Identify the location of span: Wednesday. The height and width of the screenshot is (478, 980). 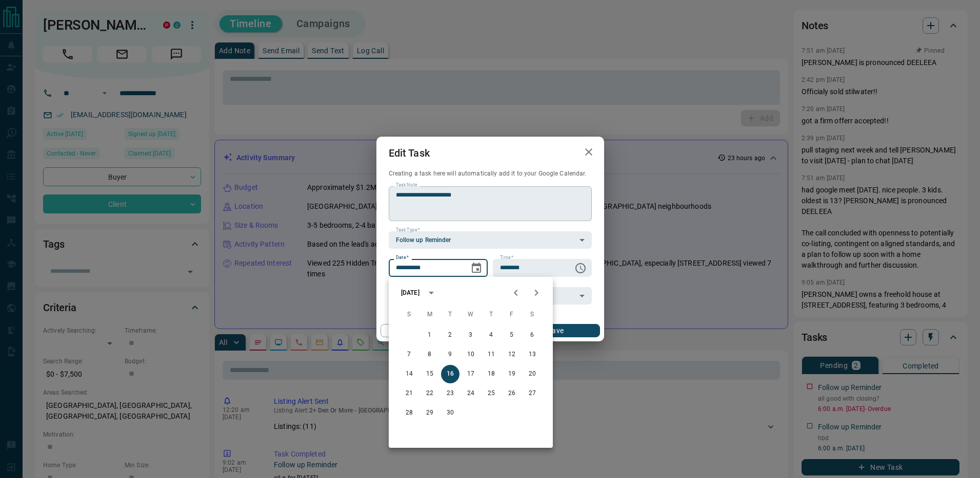
(470, 315).